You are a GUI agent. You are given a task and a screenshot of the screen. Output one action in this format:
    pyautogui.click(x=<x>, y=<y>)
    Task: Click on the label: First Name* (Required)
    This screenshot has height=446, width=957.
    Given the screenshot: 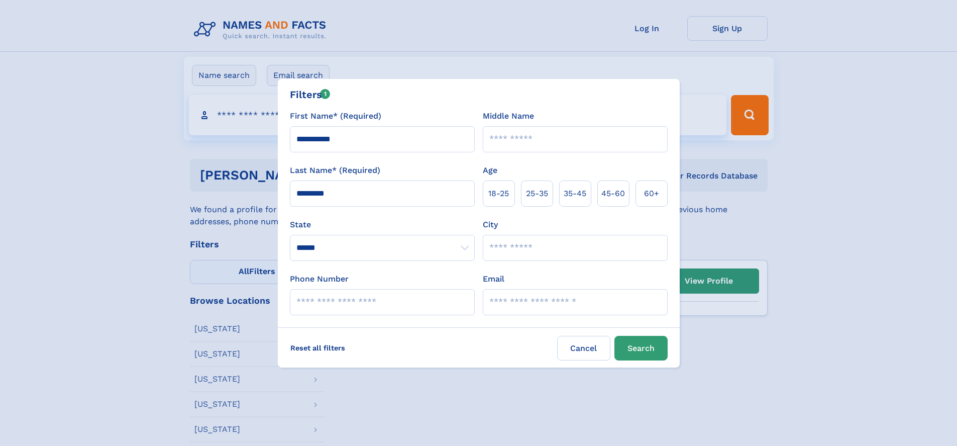 What is the action you would take?
    pyautogui.click(x=336, y=116)
    